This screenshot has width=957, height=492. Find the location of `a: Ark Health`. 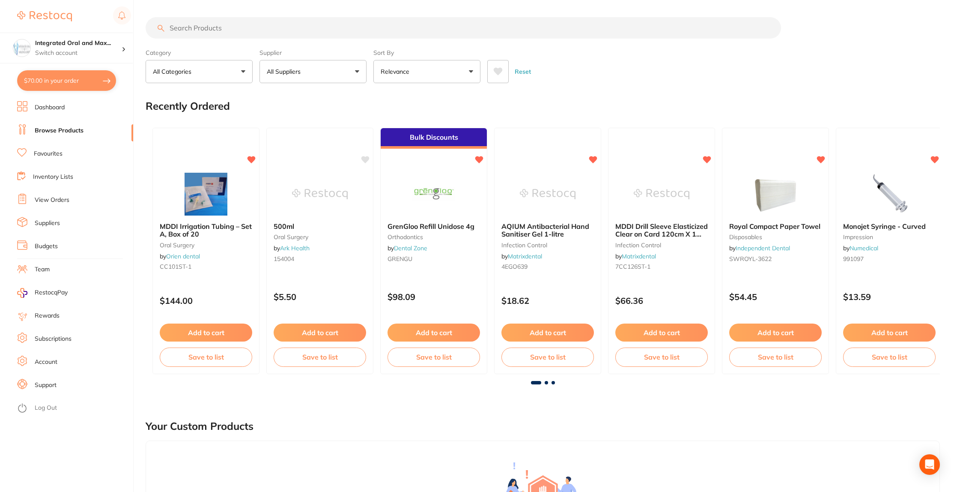

a: Ark Health is located at coordinates (295, 248).